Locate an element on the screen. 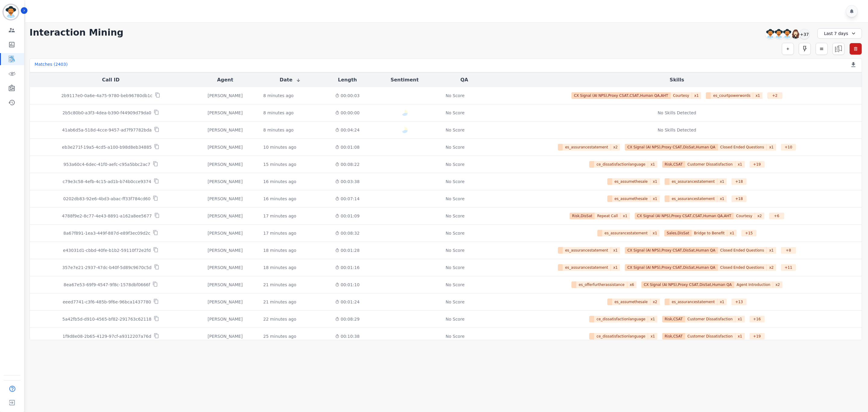 Image resolution: width=868 pixels, height=412 pixels. p: 0202db83-92e6-4bd3-abac-ff33f784cd60 is located at coordinates (107, 199).